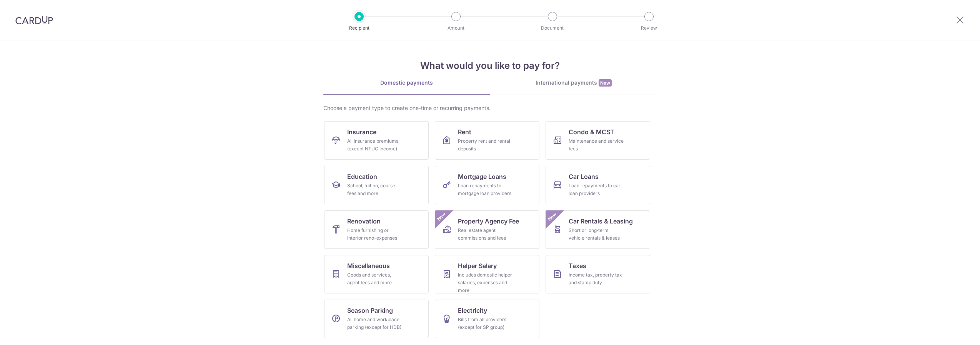  What do you see at coordinates (472, 310) in the screenshot?
I see `span: Electricity` at bounding box center [472, 310].